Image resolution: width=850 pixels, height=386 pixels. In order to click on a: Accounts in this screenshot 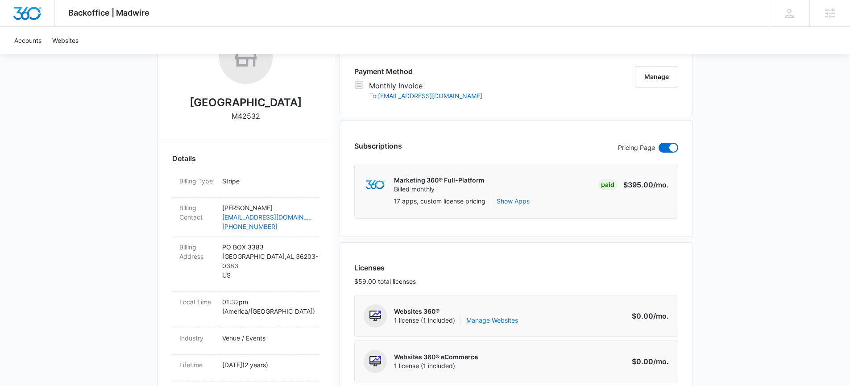, I will do `click(28, 40)`.